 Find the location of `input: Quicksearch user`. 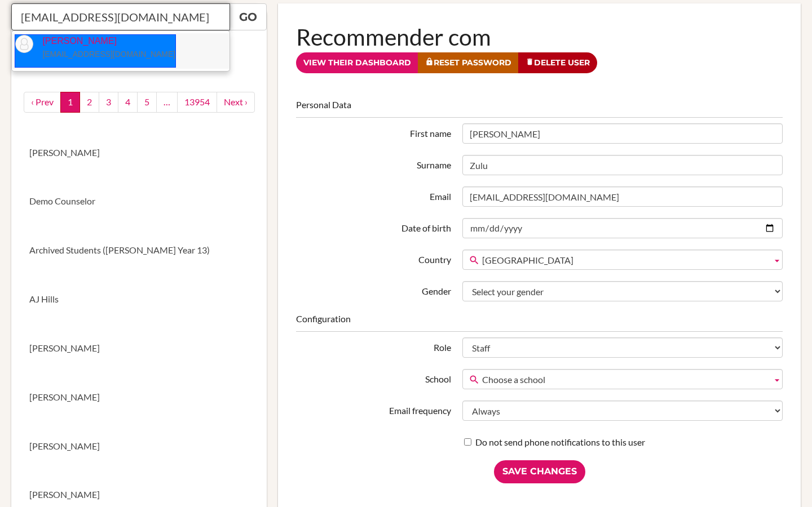

input: Quicksearch user is located at coordinates (121, 17).